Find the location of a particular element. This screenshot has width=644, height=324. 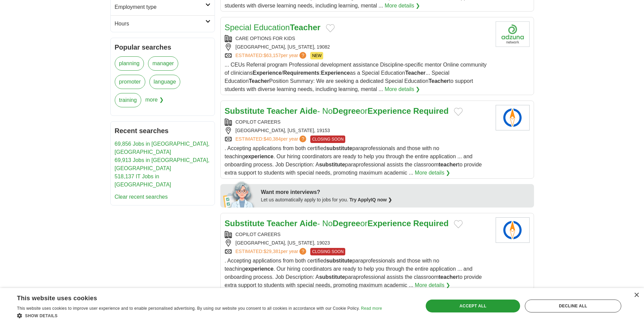

div: Show details is located at coordinates (199, 315).